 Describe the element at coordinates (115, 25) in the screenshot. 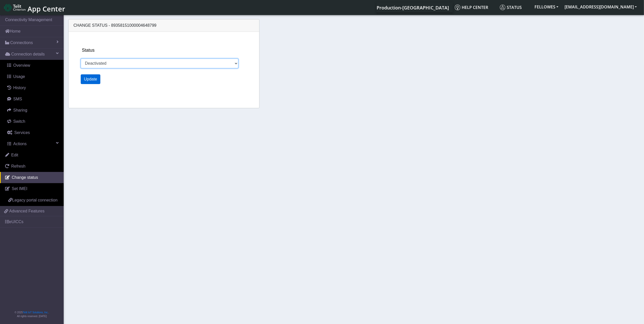

I see `span: Change status - 89358151000004648799` at that location.